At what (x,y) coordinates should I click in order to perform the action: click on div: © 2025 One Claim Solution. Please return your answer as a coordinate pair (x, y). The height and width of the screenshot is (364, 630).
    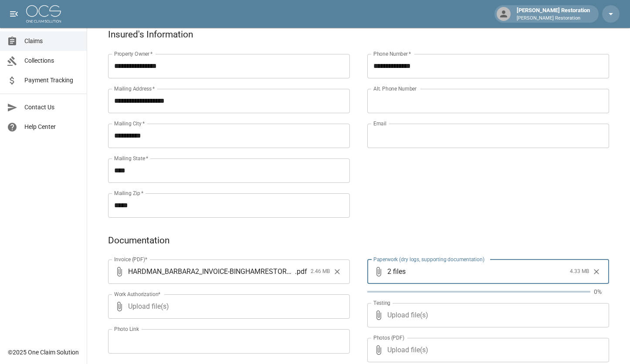
    Looking at the image, I should click on (43, 352).